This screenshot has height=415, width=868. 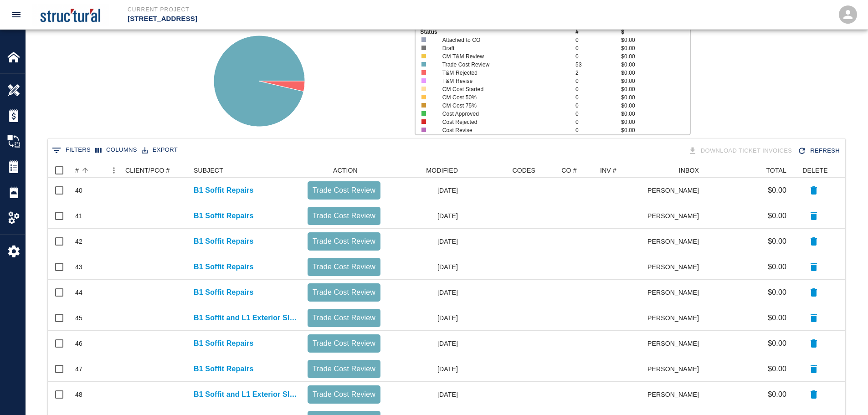 What do you see at coordinates (819, 151) in the screenshot?
I see `div: Refresh the list` at bounding box center [819, 151].